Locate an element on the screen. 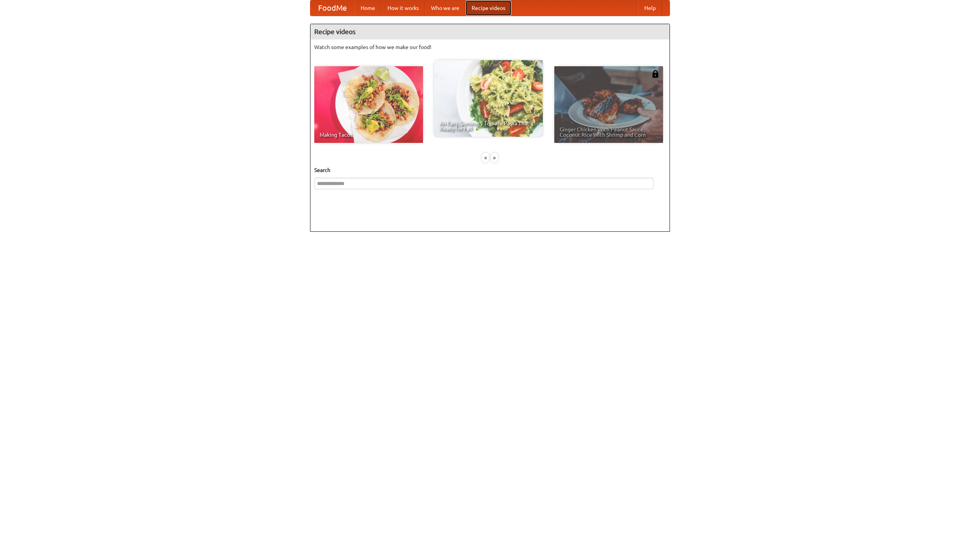  a: Who we are is located at coordinates (445, 8).